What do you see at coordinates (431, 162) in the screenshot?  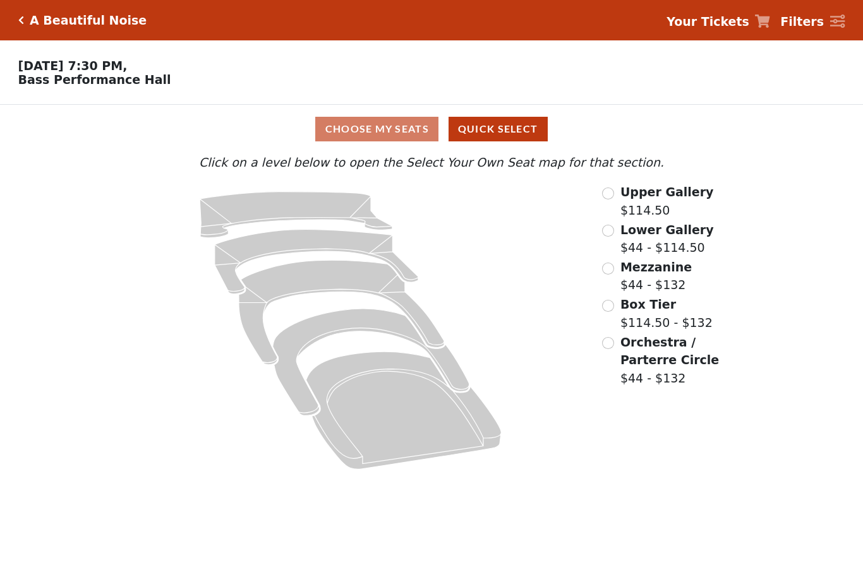 I see `p: Click on a level below to open the Select Your Own Seat map for that section.` at bounding box center [431, 162].